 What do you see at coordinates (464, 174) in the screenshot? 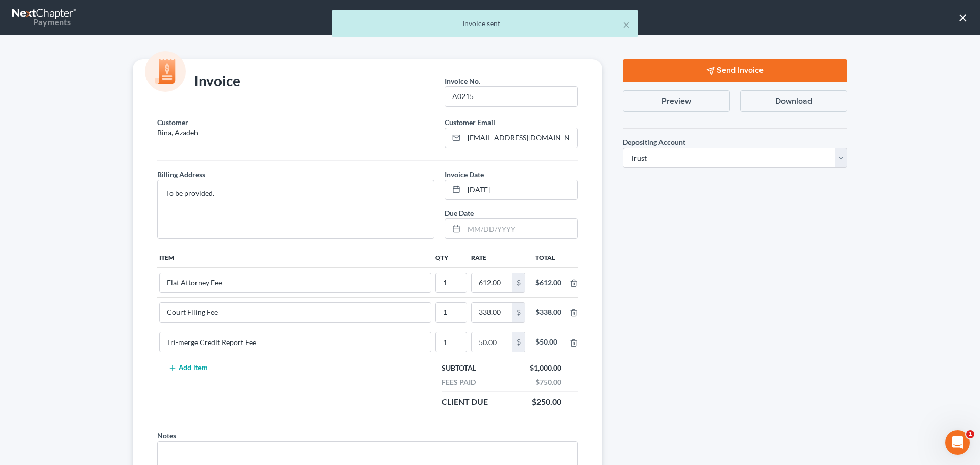
I see `span: Invoice Date` at bounding box center [464, 174].